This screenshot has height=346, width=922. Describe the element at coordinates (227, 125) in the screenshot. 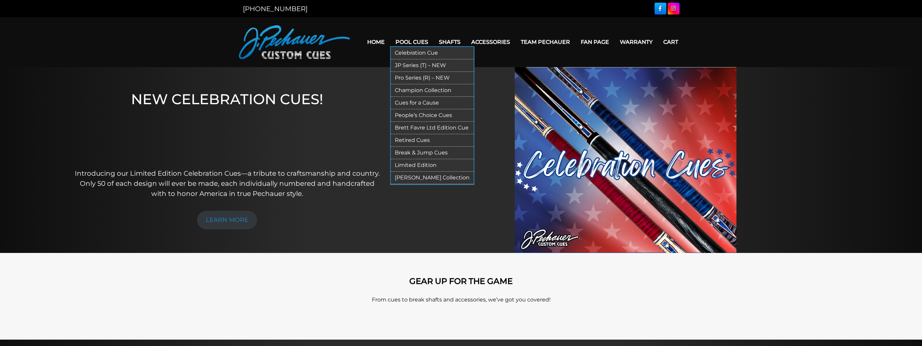

I see `h1: NEW CELEBRATION CUES!` at that location.